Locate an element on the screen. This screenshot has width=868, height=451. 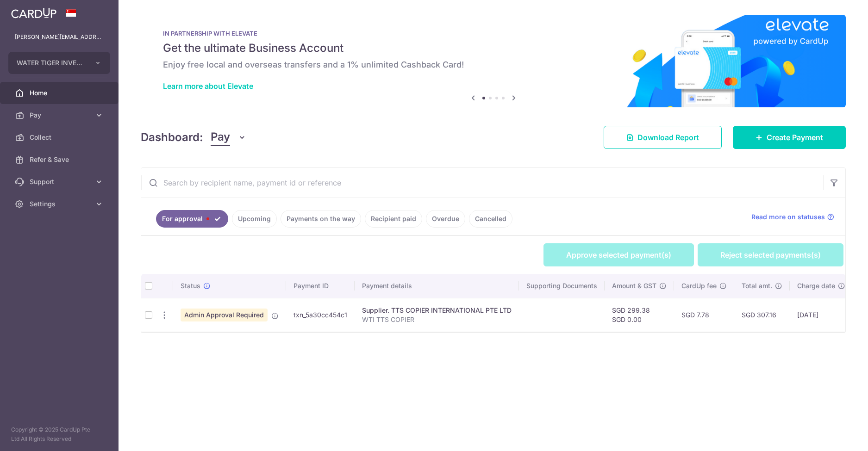
a: Recipient paid is located at coordinates (394, 219).